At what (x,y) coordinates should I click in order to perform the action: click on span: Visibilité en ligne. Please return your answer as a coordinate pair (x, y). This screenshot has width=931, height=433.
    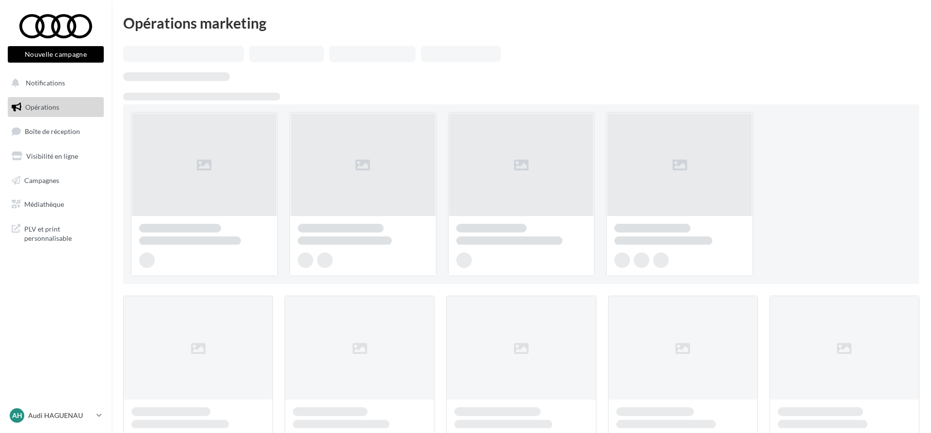
    Looking at the image, I should click on (52, 156).